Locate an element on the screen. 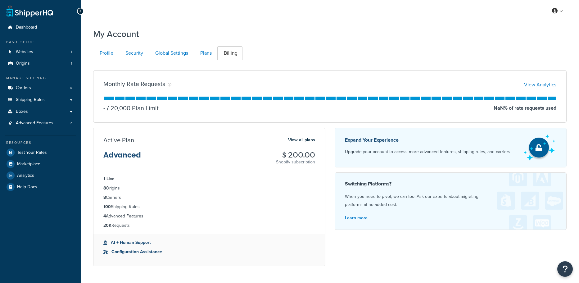  div: Resources is located at coordinates (40, 142).